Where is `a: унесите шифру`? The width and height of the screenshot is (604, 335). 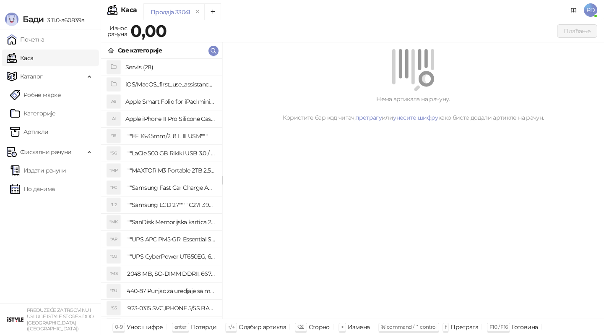 a: унесите шифру is located at coordinates (416, 118).